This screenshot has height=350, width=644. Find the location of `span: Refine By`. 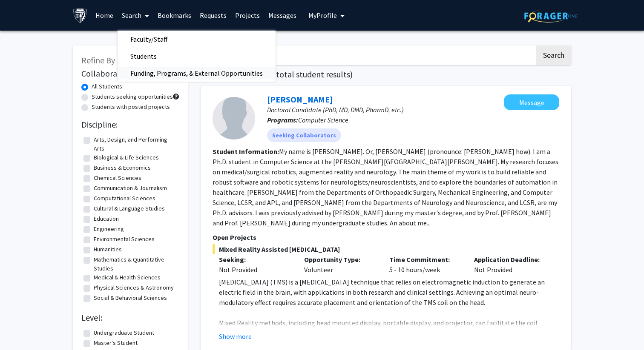

span: Refine By is located at coordinates (98, 60).